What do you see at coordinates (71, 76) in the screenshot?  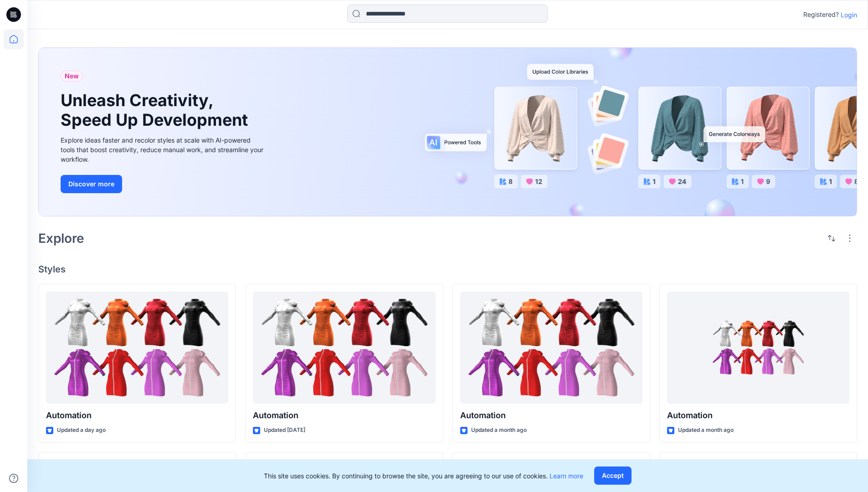 I see `span: New` at bounding box center [71, 76].